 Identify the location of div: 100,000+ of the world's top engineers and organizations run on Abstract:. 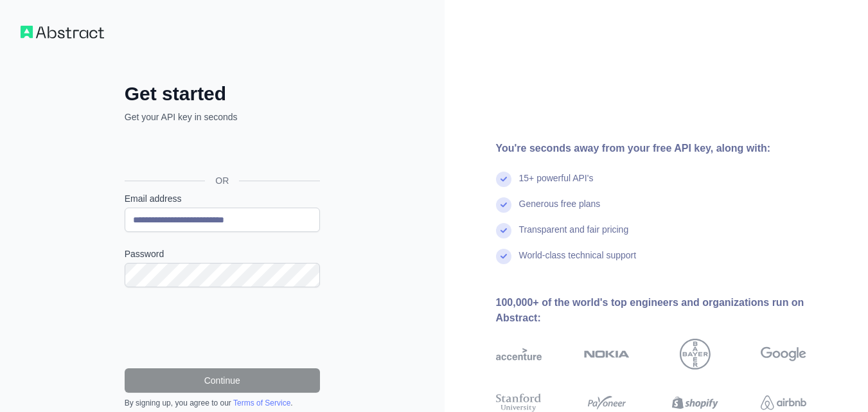
(672, 310).